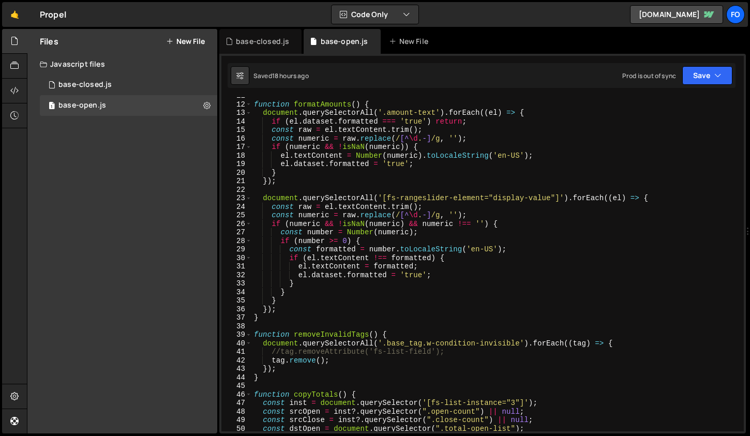 This screenshot has height=436, width=750. Describe the element at coordinates (236, 207) in the screenshot. I see `div: 24` at that location.